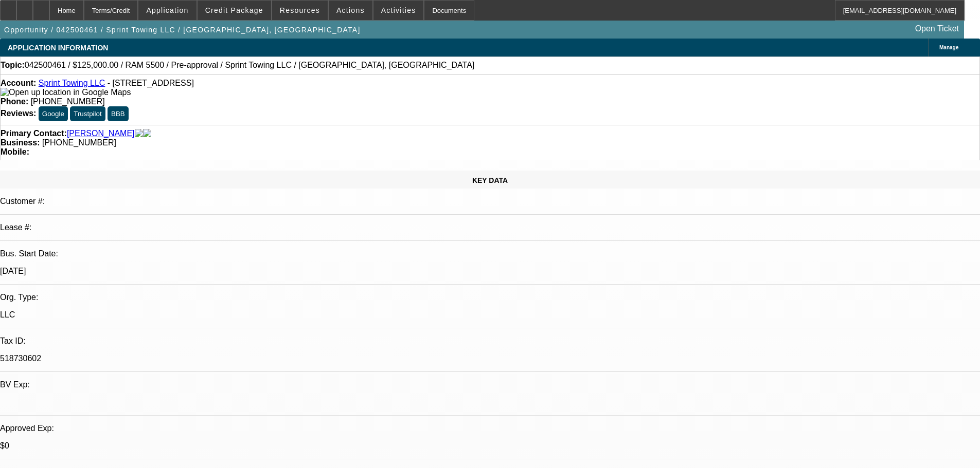 The width and height of the screenshot is (980, 468). What do you see at coordinates (33, 133) in the screenshot?
I see `strong: Primary Contact:` at bounding box center [33, 133].